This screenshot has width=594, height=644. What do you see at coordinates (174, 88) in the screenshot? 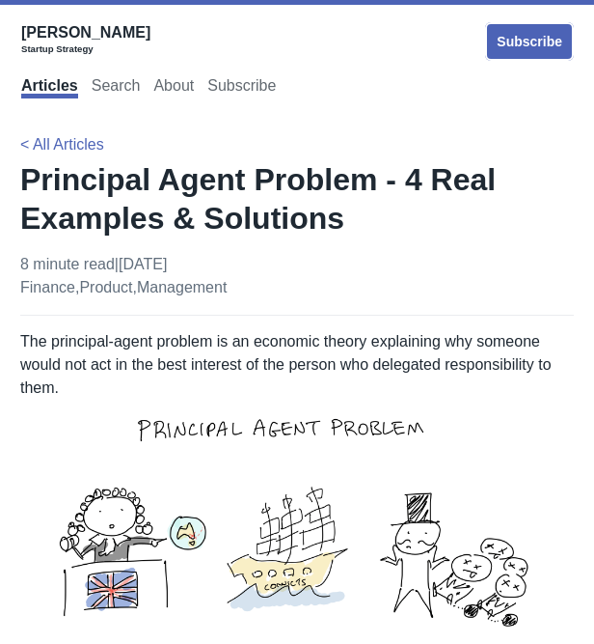
I see `a: About` at bounding box center [174, 88].